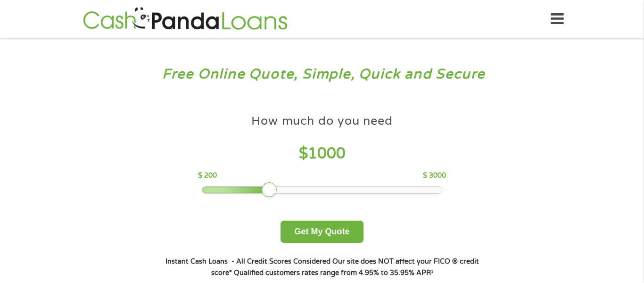  What do you see at coordinates (322, 74) in the screenshot?
I see `h3: Free Online Quote, Simple, Quick and Secure` at bounding box center [322, 74].